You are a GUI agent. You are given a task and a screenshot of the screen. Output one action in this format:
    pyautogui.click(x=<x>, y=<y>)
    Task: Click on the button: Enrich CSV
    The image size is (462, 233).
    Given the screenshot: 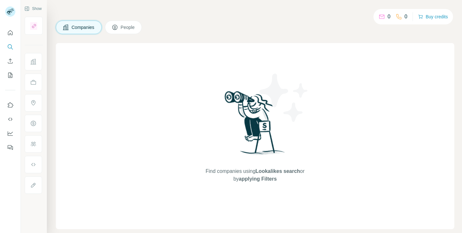 What is the action you would take?
    pyautogui.click(x=10, y=61)
    